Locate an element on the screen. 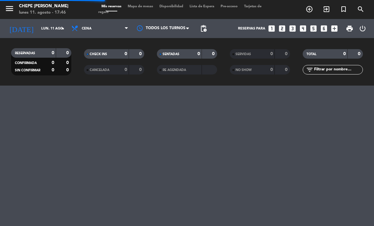  input: Filtrar por nombre... is located at coordinates (338, 70).